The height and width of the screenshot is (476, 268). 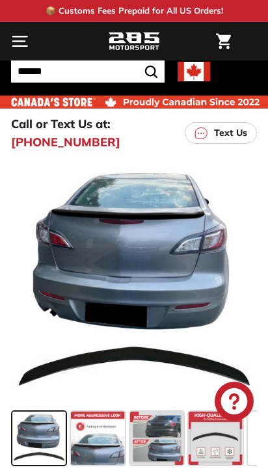 What do you see at coordinates (88, 72) in the screenshot?
I see `input: Search` at bounding box center [88, 72].